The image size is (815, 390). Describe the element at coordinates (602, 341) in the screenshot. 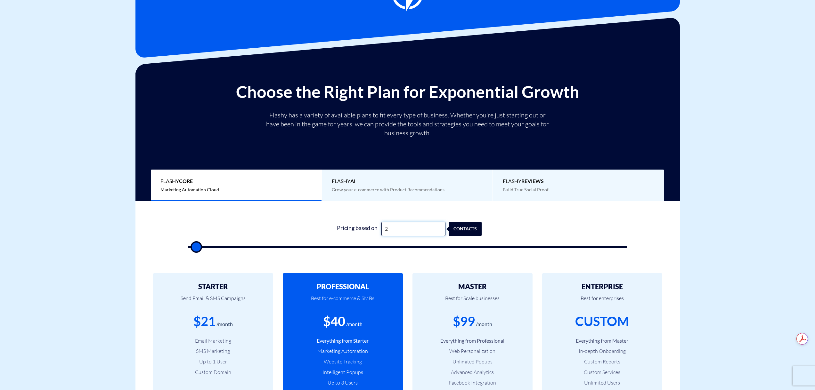

I see `li: Everything from Master` at that location.